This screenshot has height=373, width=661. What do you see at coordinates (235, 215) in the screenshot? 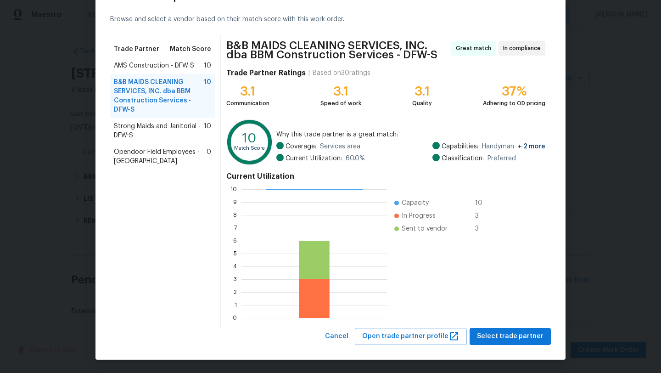
I see `text: 8` at bounding box center [235, 215].